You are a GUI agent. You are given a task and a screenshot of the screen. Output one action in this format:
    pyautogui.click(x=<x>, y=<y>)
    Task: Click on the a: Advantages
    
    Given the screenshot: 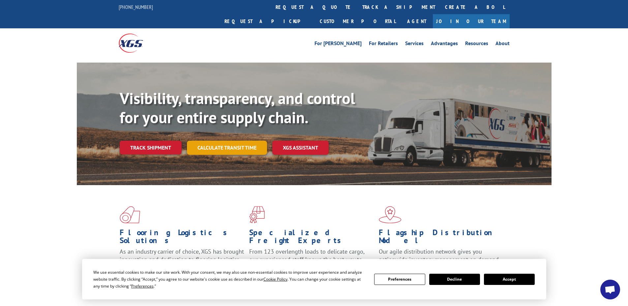 What is the action you would take?
    pyautogui.click(x=445, y=45)
    